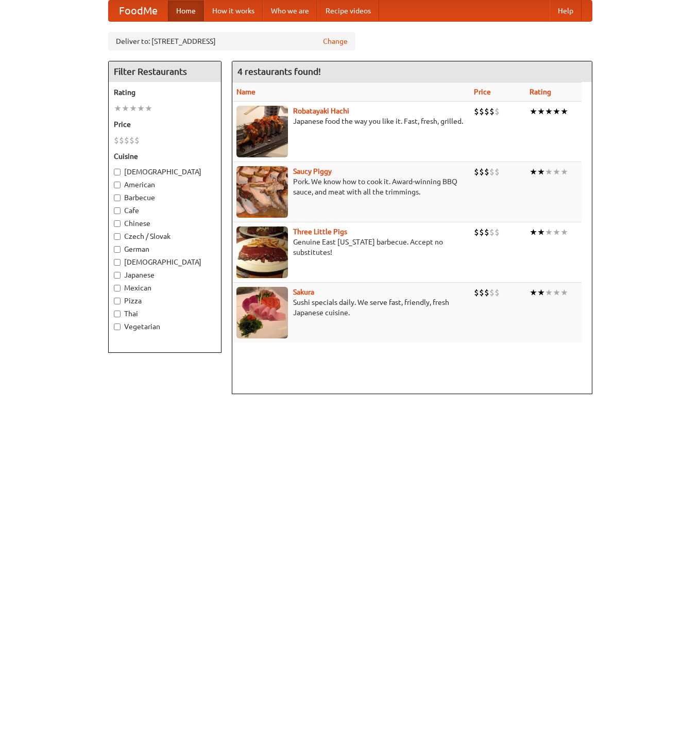 This screenshot has width=700, height=730. Describe the element at coordinates (540, 92) in the screenshot. I see `a: Rating` at that location.